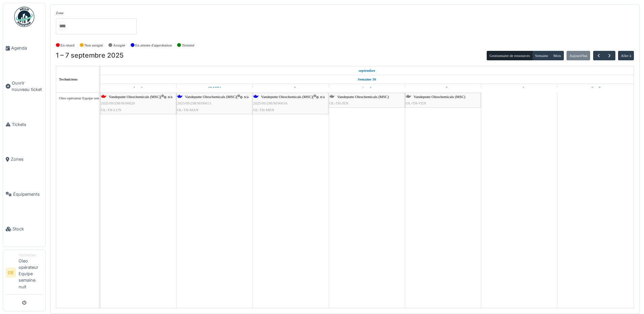  What do you see at coordinates (27, 47) in the screenshot?
I see `span: Agenda` at bounding box center [27, 47].